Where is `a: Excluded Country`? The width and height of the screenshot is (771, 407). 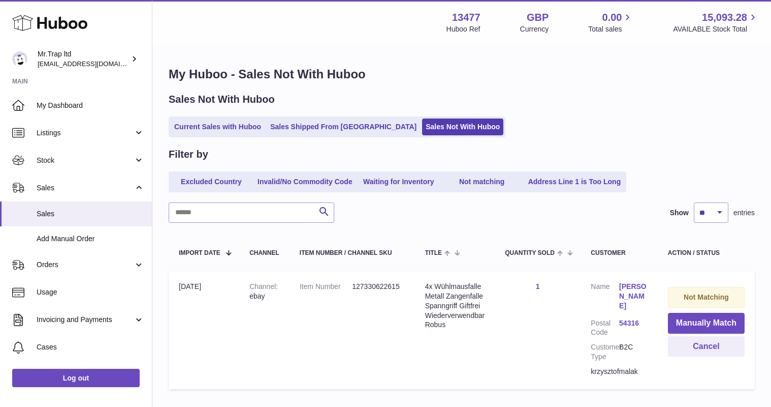 a: Excluded Country is located at coordinates (211, 181).